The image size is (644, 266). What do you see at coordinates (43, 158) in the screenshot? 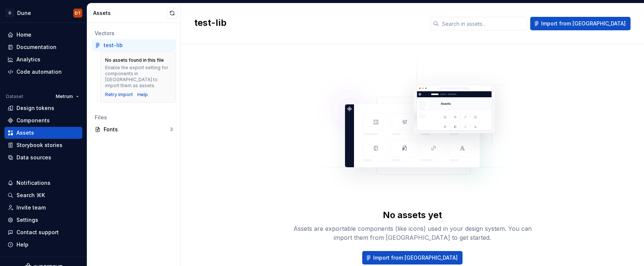
I see `a: Data sources` at bounding box center [43, 158].